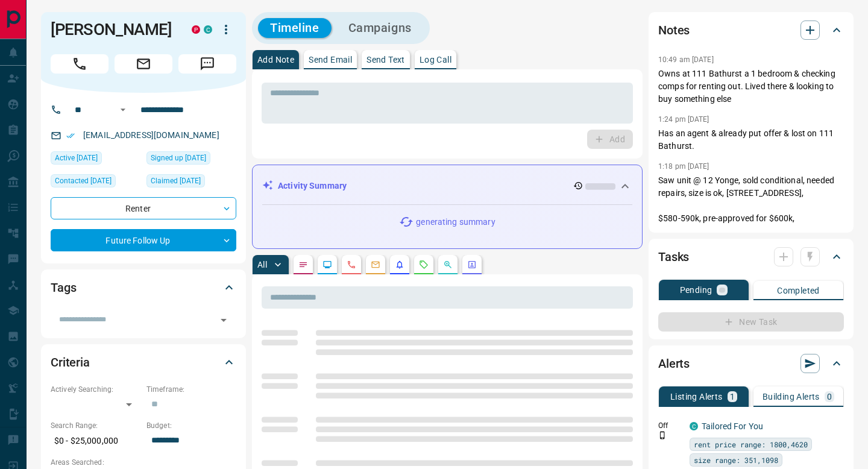  What do you see at coordinates (662, 435) in the screenshot?
I see `svg: Push Notification Only` at bounding box center [662, 435].